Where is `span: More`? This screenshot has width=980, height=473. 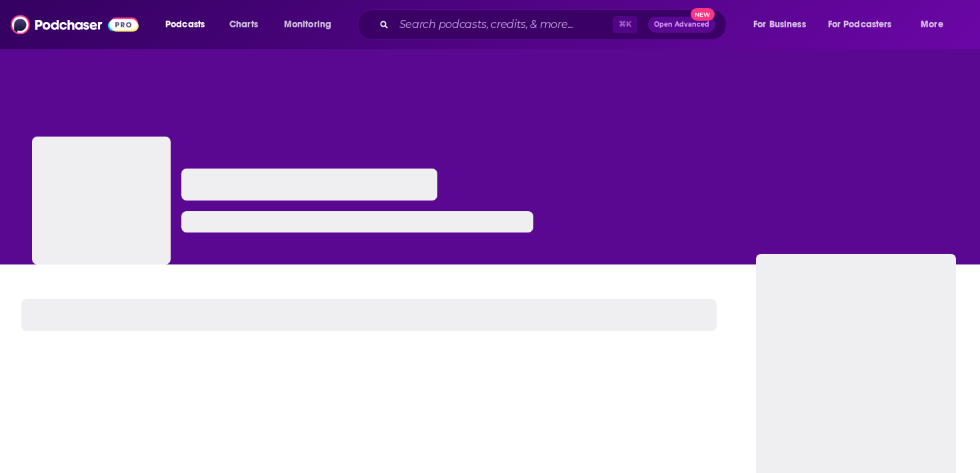
span: More is located at coordinates (932, 24).